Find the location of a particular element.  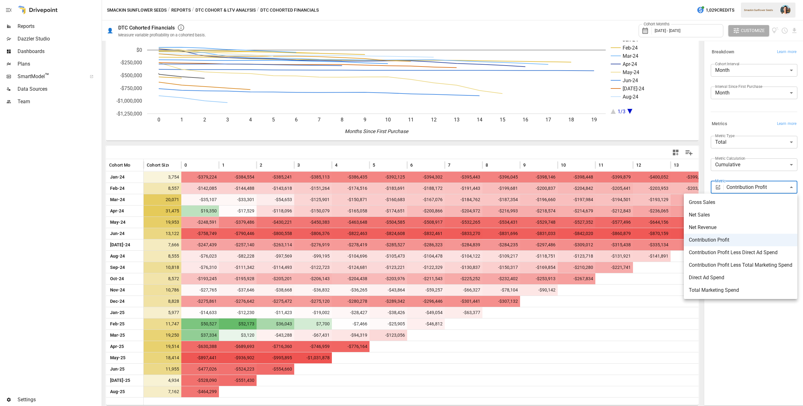

span: Net Sales is located at coordinates (740, 215).